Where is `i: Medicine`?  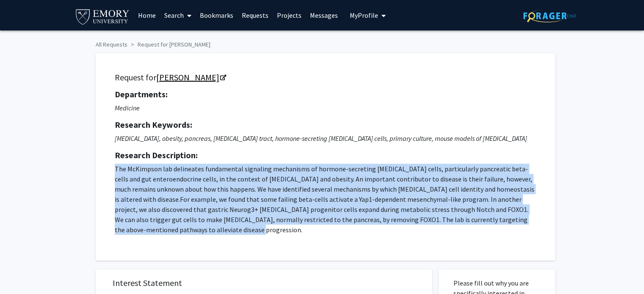
i: Medicine is located at coordinates (127, 108).